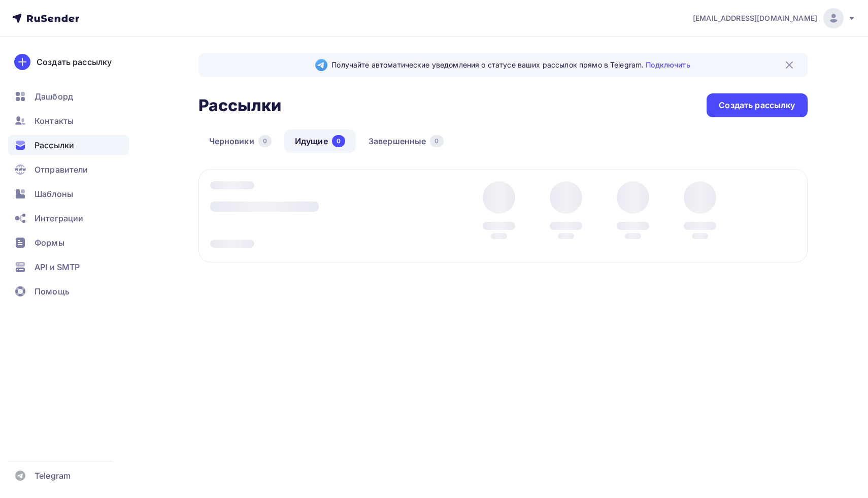 The height and width of the screenshot is (498, 868). I want to click on a: Контакты, so click(68, 121).